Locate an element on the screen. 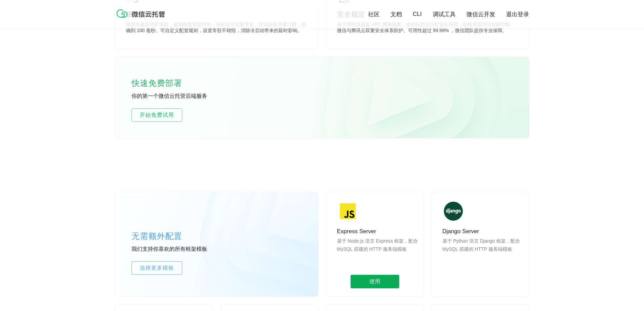 The width and height of the screenshot is (644, 311). p: 无需额外配置 is located at coordinates (182, 236).